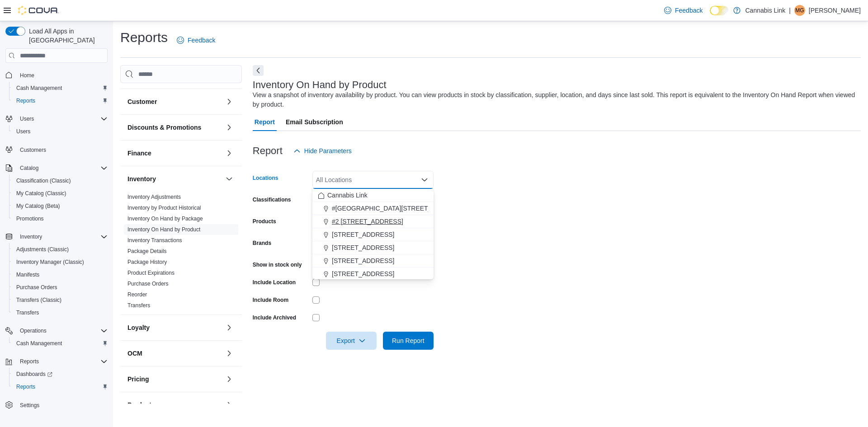 The width and height of the screenshot is (868, 427). What do you see at coordinates (135, 354) in the screenshot?
I see `h3: OCM` at bounding box center [135, 354].